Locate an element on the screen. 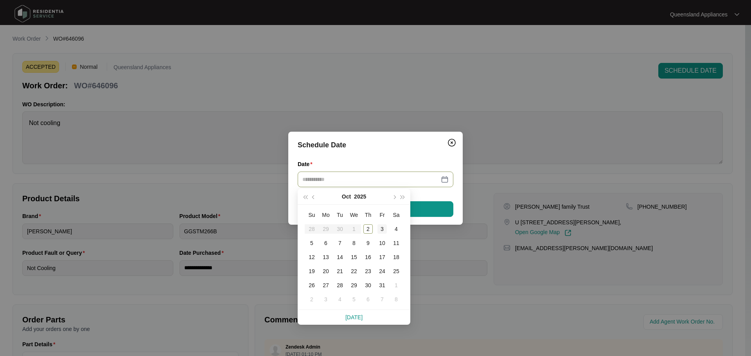 The image size is (751, 356). div: 13 is located at coordinates (326, 257).